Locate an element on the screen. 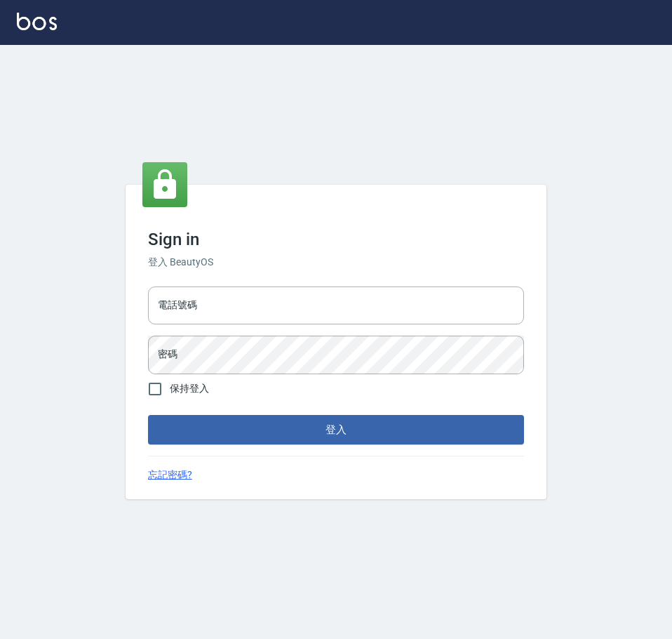 The image size is (672, 639). a: 忘記密碼? is located at coordinates (170, 474).